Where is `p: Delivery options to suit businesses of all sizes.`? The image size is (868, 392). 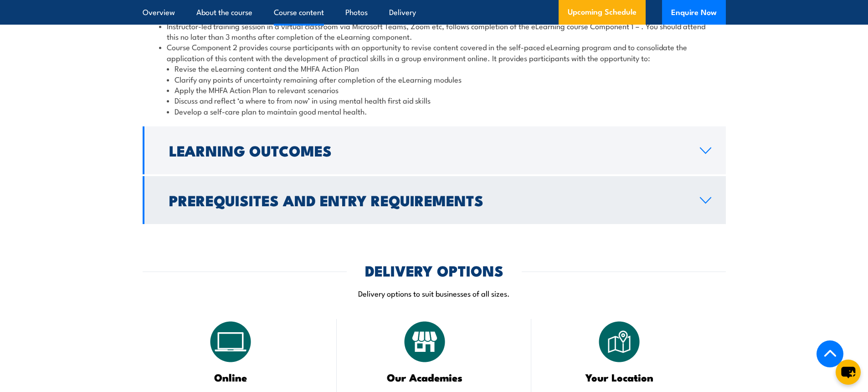 p: Delivery options to suit businesses of all sizes. is located at coordinates (434, 293).